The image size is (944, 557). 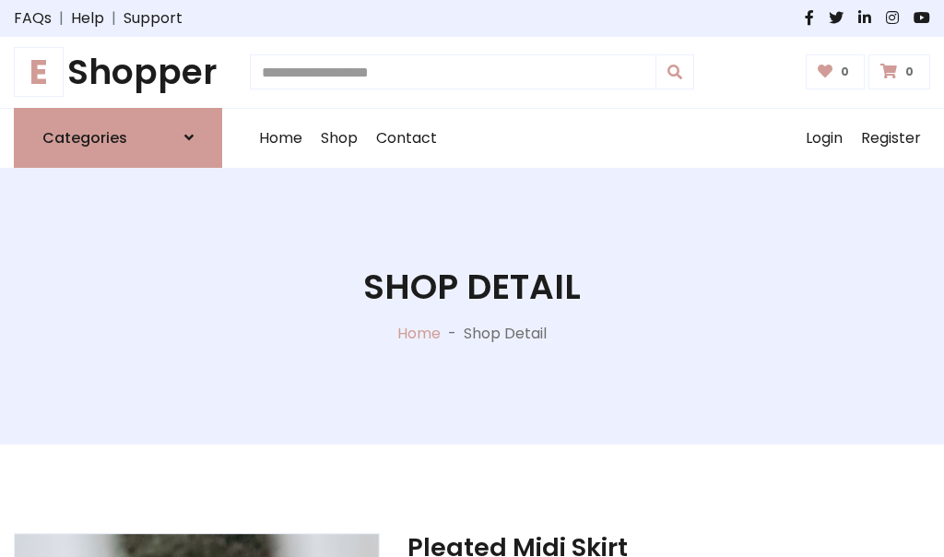 What do you see at coordinates (85, 137) in the screenshot?
I see `h6: Categories` at bounding box center [85, 137].